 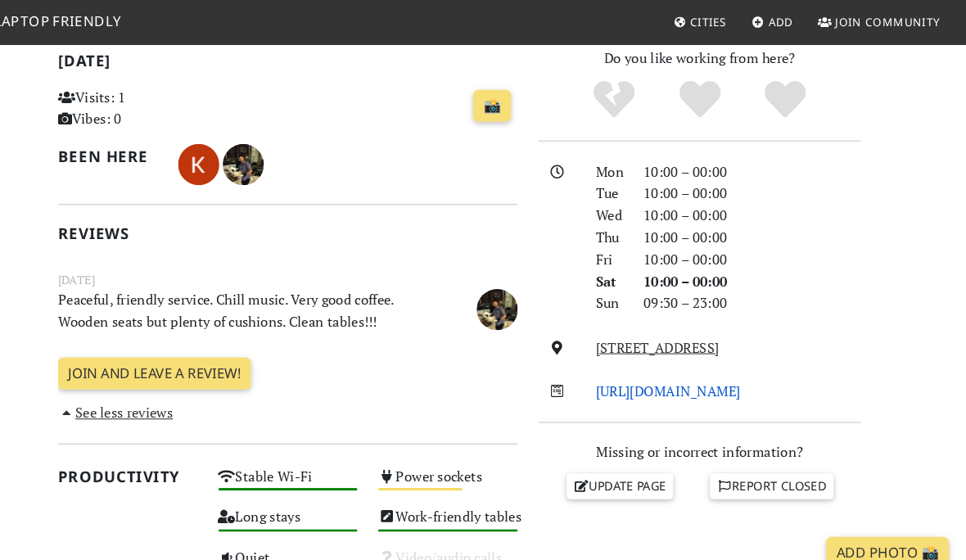 What do you see at coordinates (626, 248) in the screenshot?
I see `div: Fri` at bounding box center [626, 248].